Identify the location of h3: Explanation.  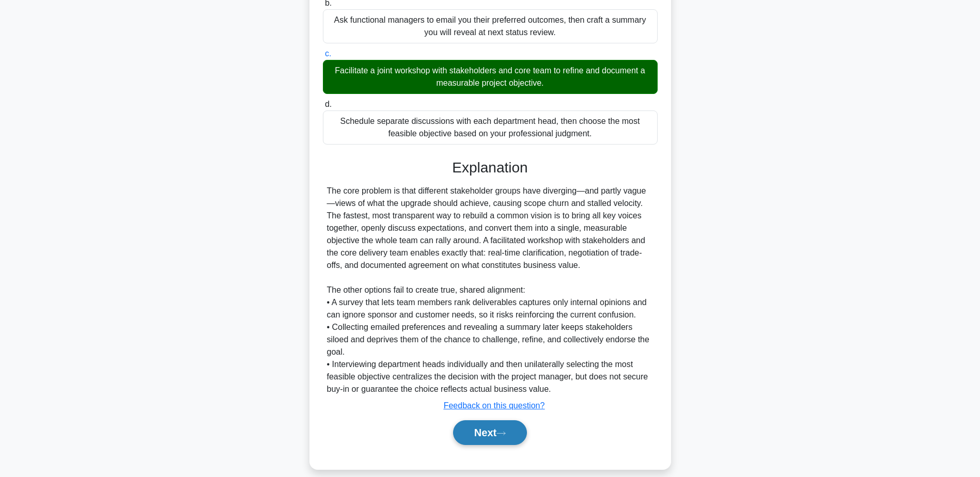
(490, 168).